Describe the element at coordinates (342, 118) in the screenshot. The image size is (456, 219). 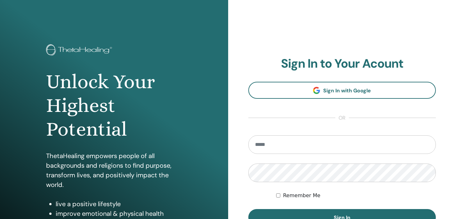
I see `span: or` at that location.